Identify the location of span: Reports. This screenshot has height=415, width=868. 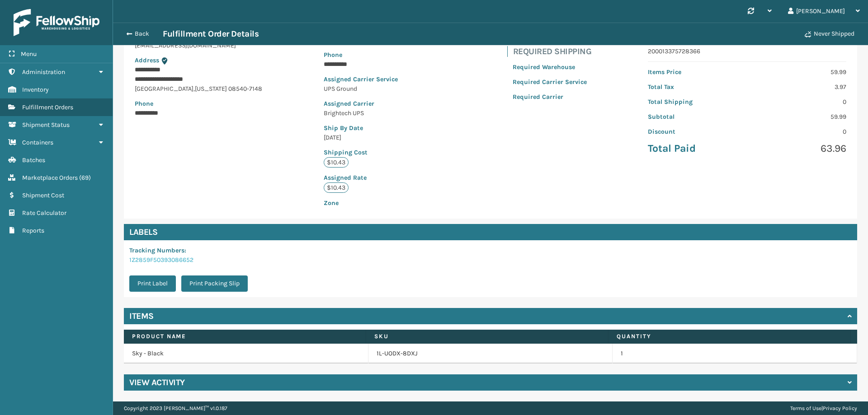
(33, 230).